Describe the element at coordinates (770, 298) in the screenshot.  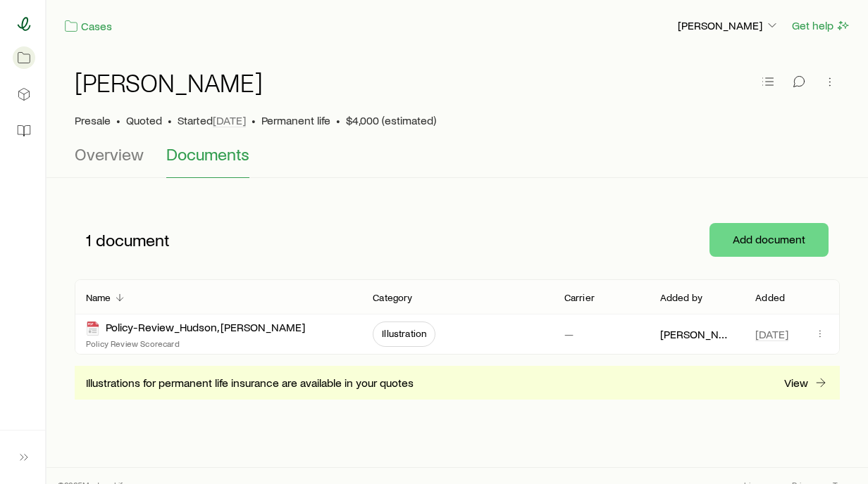
I see `p: Added` at that location.